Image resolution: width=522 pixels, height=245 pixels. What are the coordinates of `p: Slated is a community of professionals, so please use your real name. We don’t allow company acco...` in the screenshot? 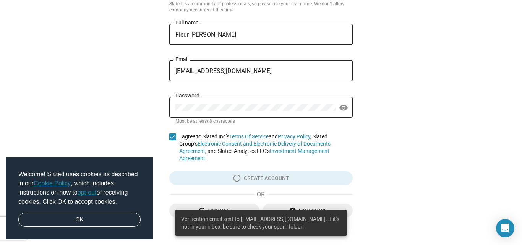 It's located at (261, 7).